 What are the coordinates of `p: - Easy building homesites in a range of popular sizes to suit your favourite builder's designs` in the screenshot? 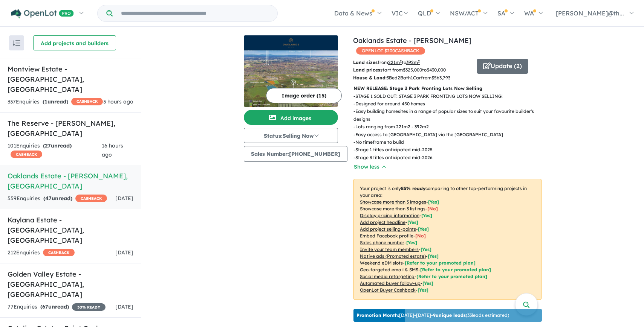 It's located at (450, 115).